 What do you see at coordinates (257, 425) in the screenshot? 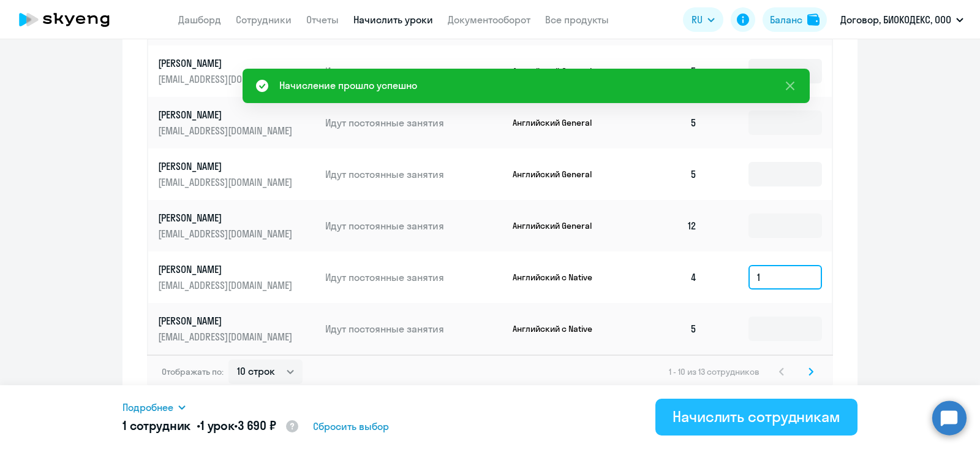
I see `span: 3 690 ₽` at bounding box center [257, 425].